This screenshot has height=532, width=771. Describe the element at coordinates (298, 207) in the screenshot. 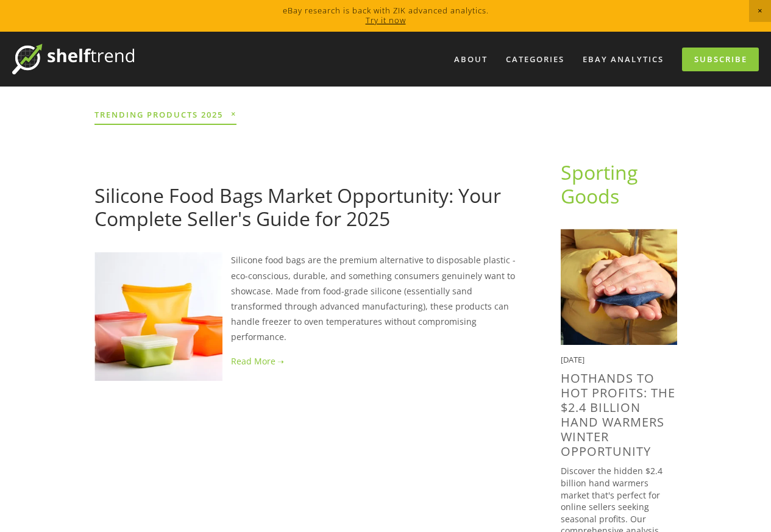

I see `a: Silicone Food Bags Market Opportunity: Your Complete Seller's Guide for 2025` at that location.